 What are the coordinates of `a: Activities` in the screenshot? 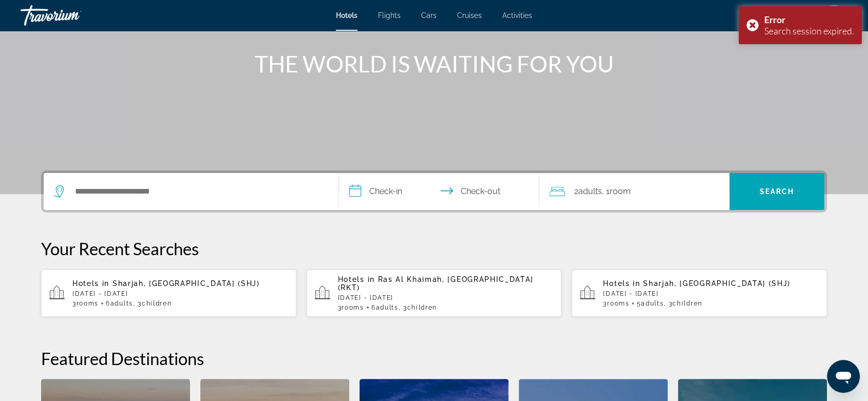 It's located at (517, 16).